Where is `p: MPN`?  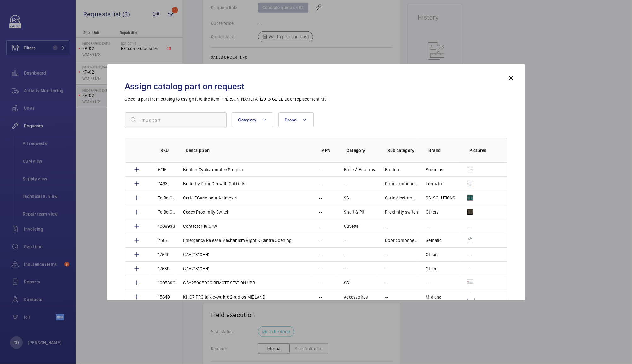
p: MPN is located at coordinates (329, 151).